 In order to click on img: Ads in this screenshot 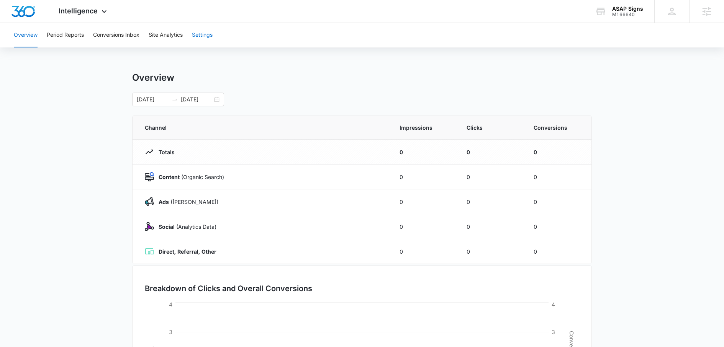, I will do `click(149, 202)`.